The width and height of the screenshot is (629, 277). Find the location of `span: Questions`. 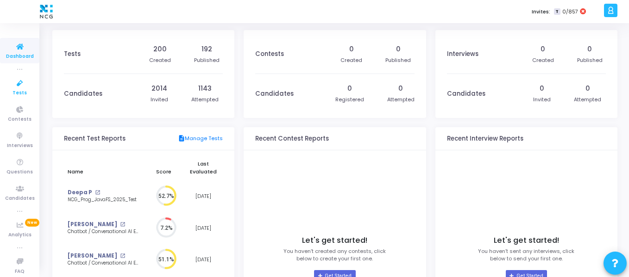

span: Questions is located at coordinates (19, 172).